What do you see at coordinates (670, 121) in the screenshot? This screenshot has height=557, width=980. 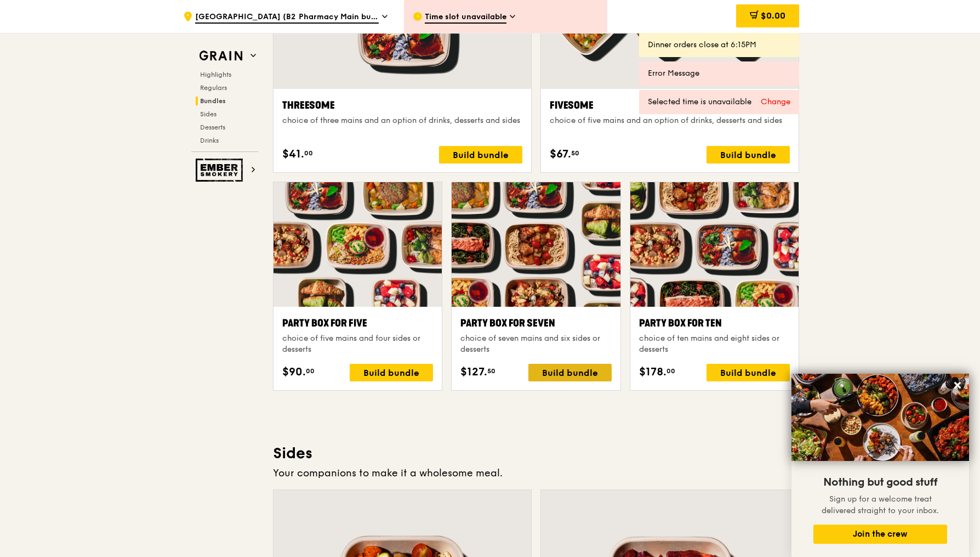 I see `div: choice of five mains and an option of drinks, desserts and sides` at bounding box center [670, 121].